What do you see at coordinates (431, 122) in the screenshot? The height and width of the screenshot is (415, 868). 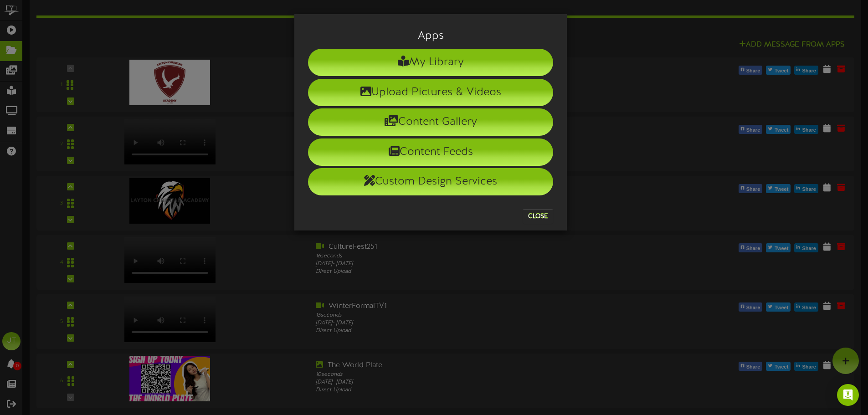 I see `li: Content Gallery` at bounding box center [431, 122].